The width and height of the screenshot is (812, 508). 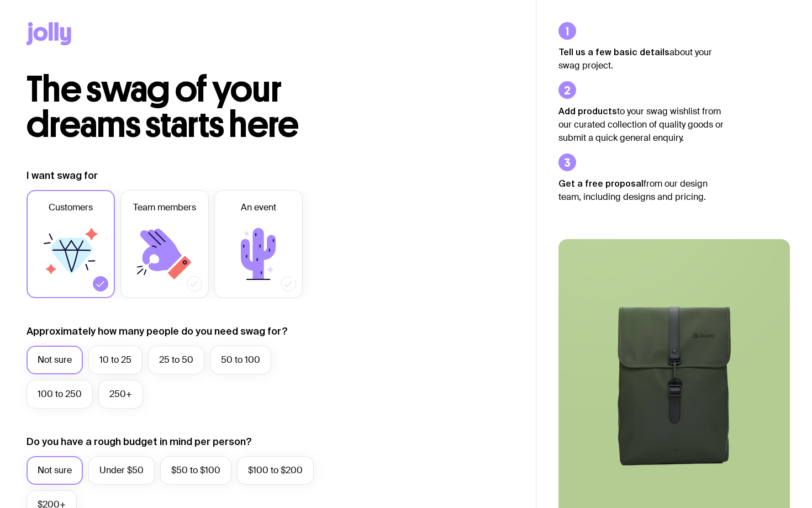 I want to click on span: Team members, so click(x=164, y=207).